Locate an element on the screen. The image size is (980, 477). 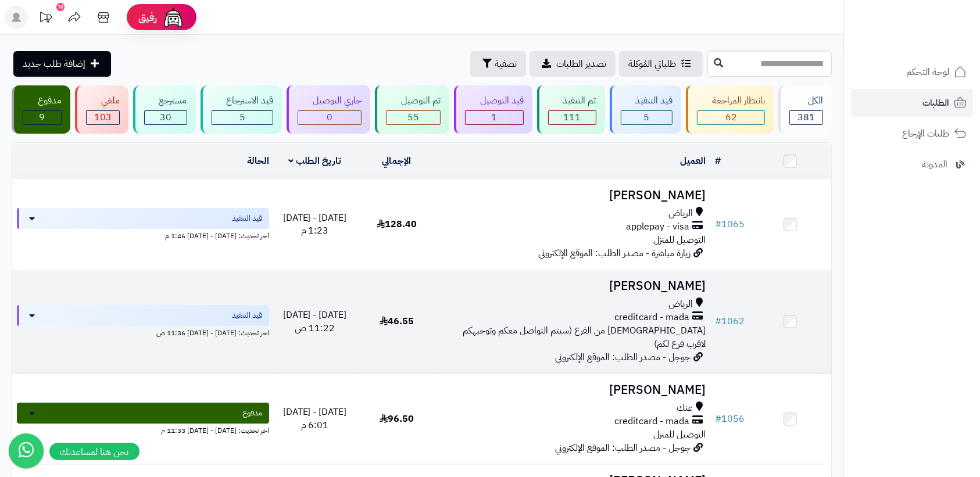
a: قيد التنفيذ 5 is located at coordinates (646, 109).